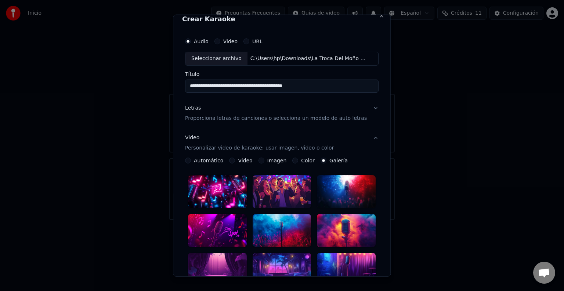 The height and width of the screenshot is (291, 564). What do you see at coordinates (310, 59) in the screenshot?
I see `div: C:\Users\hp\Downloads\La Troca Del Moño Negro.mp3` at bounding box center [310, 59].